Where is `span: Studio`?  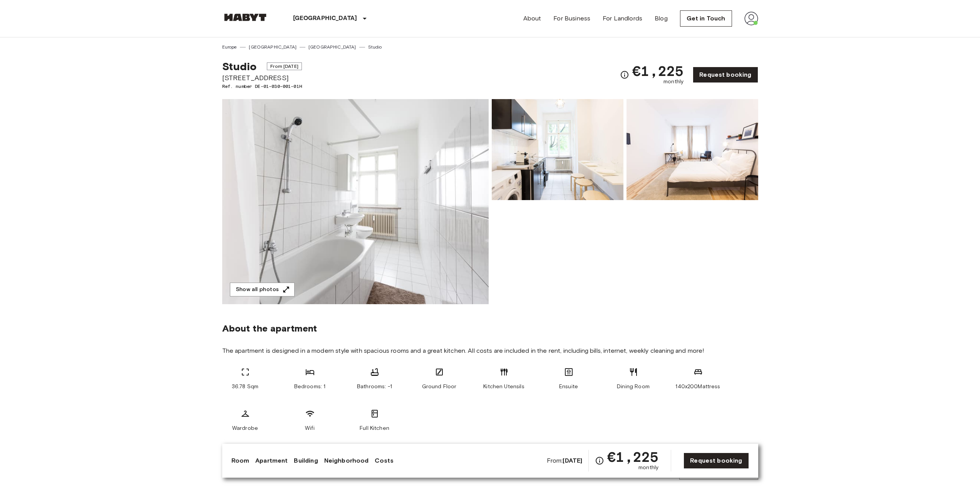
span: Studio is located at coordinates (240, 66).